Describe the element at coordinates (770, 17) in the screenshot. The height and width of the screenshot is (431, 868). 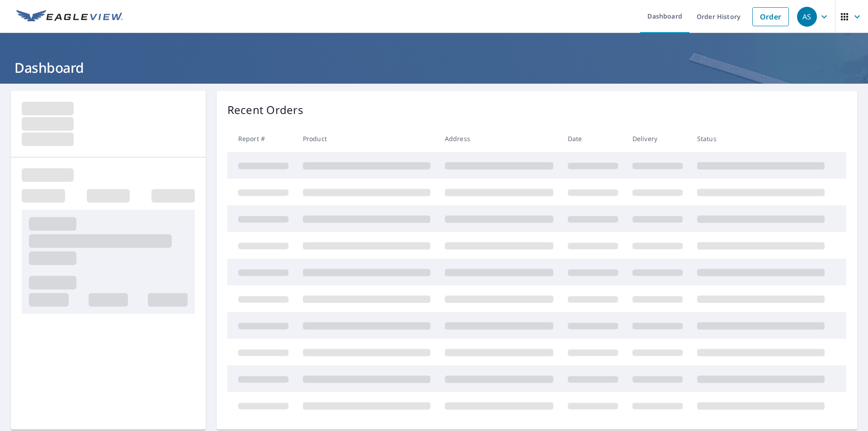
I see `a: Order` at that location.